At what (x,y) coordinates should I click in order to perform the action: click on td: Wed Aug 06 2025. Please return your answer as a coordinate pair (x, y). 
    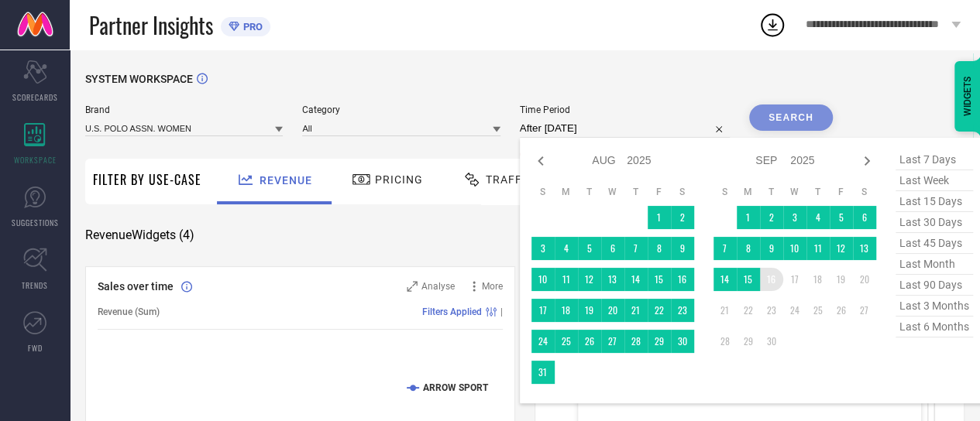
    Looking at the image, I should click on (613, 249).